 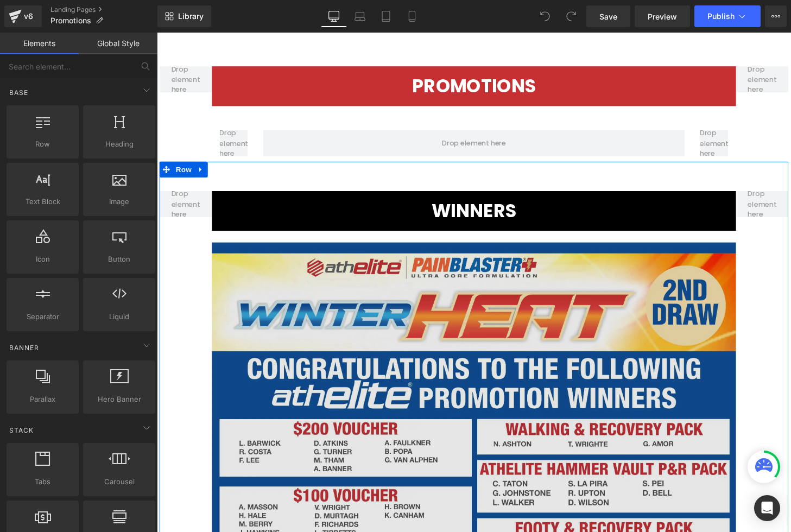 What do you see at coordinates (334, 17) in the screenshot?
I see `a: Desktop` at bounding box center [334, 17].